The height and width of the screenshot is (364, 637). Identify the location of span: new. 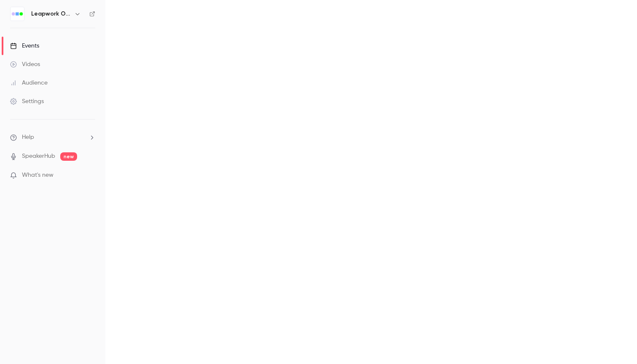
(69, 156).